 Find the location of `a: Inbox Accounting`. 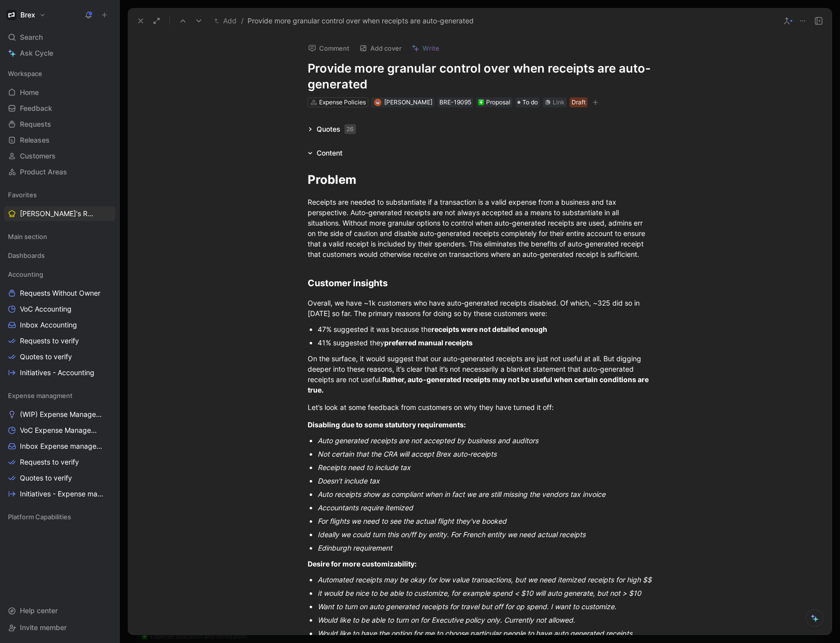

a: Inbox Accounting is located at coordinates (60, 325).